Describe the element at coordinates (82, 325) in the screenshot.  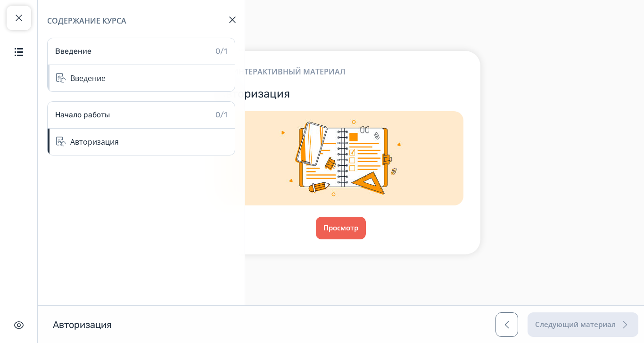
I see `h1: Авторизация` at that location.